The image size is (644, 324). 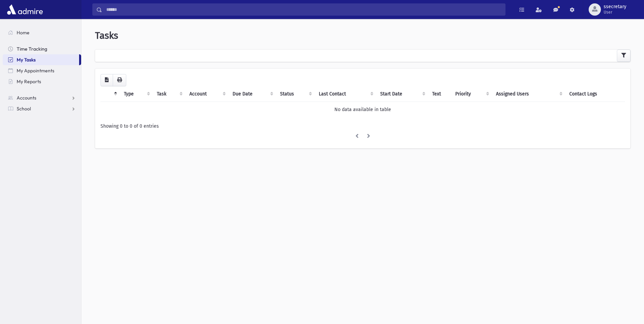 What do you see at coordinates (25, 9) in the screenshot?
I see `img: AdmirePro` at bounding box center [25, 9].